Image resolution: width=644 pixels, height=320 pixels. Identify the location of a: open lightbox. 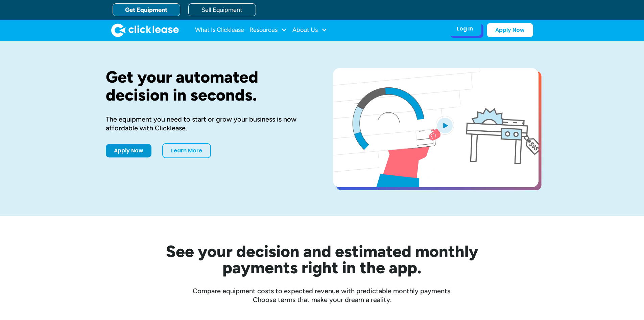
(436, 128).